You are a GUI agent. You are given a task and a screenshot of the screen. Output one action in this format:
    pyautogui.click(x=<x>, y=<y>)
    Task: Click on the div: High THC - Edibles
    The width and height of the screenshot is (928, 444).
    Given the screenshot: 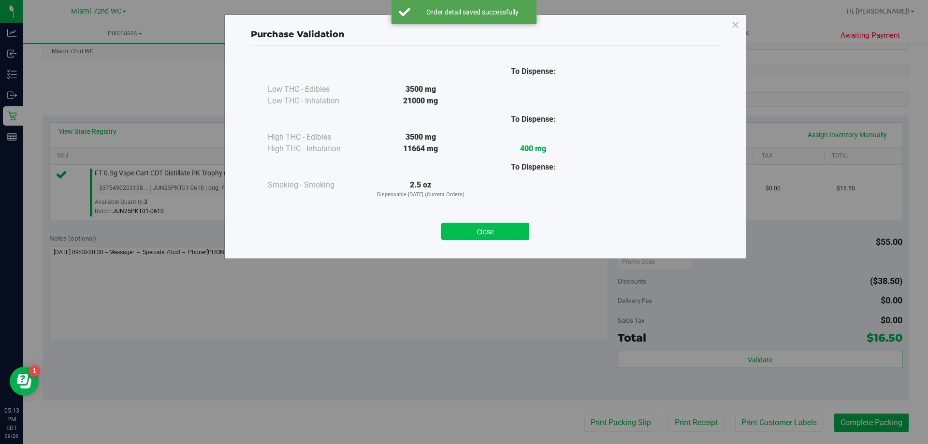 What is the action you would take?
    pyautogui.click(x=316, y=137)
    